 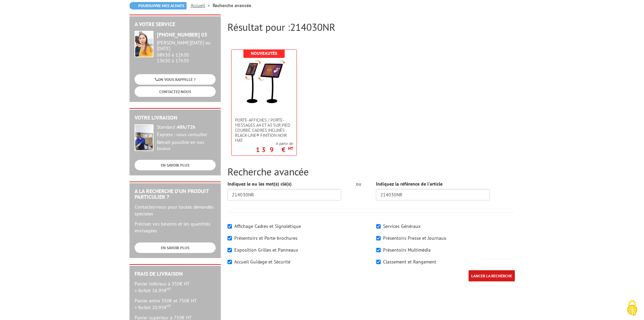 What do you see at coordinates (158, 6) in the screenshot?
I see `a: Poursuivre mes achats` at bounding box center [158, 6].